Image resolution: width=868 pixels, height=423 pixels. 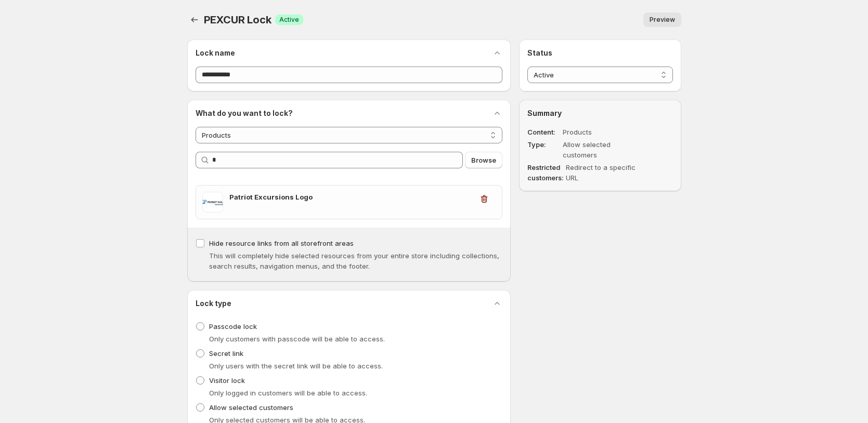 What do you see at coordinates (600, 114) in the screenshot?
I see `h2: Summary` at bounding box center [600, 114].